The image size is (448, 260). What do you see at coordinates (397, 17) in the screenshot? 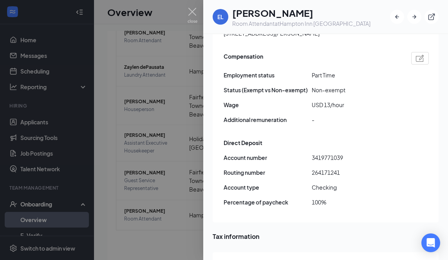
I see `svg: ArrowLeftNew` at bounding box center [397, 17].